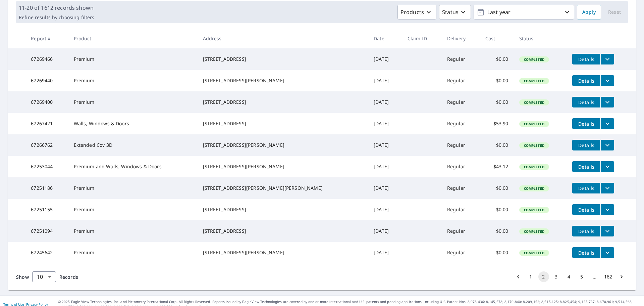  Describe the element at coordinates (497, 38) in the screenshot. I see `th: Cost` at that location.